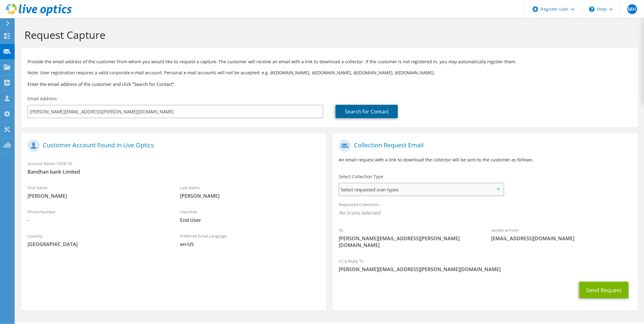  What do you see at coordinates (329, 62) in the screenshot?
I see `p: Provide the email address of the customer from whom you would like to request a capture. The cust...` at bounding box center [329, 62].